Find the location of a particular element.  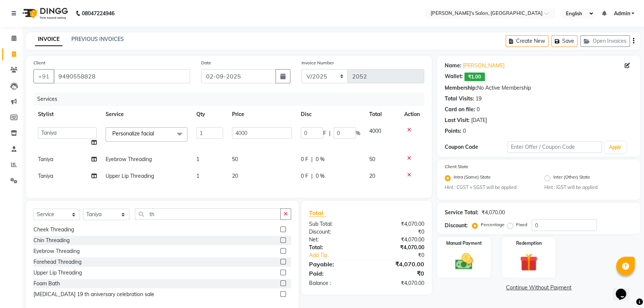

span: Upper Lip Threading is located at coordinates (130, 176).